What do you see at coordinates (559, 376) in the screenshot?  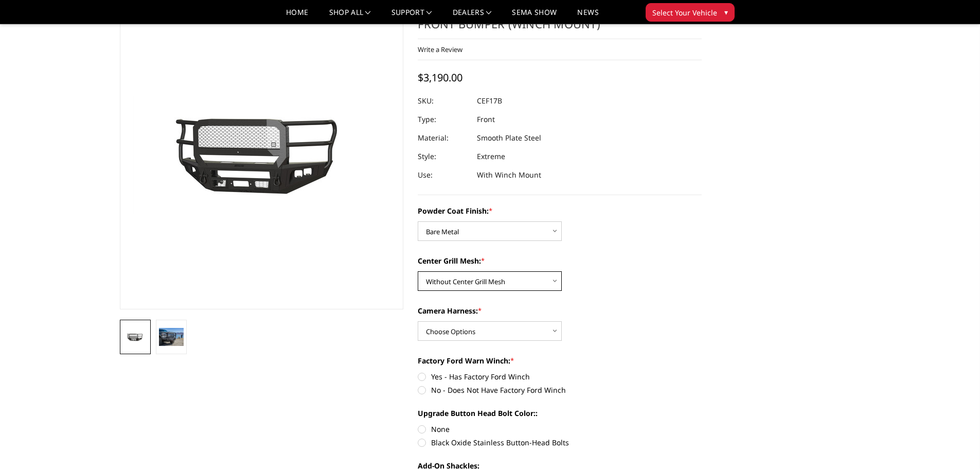 I see `label: Yes - Has Factory Ford Winch` at bounding box center [559, 376].